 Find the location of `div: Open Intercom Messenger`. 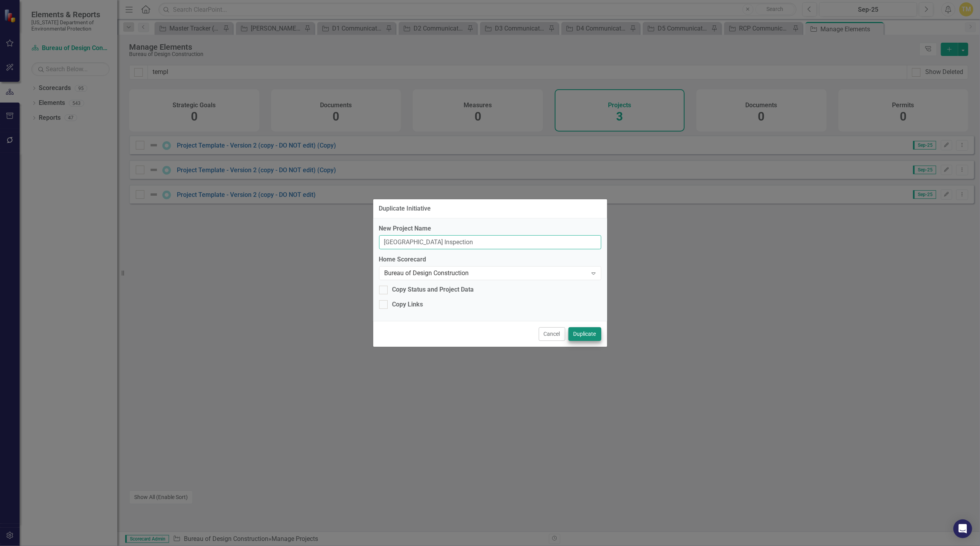

div: Open Intercom Messenger is located at coordinates (962, 528).